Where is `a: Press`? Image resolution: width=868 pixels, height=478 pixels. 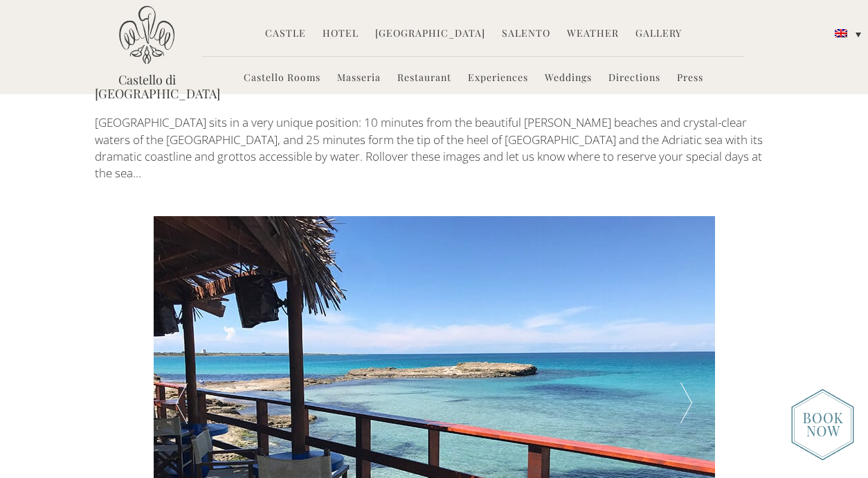
a: Press is located at coordinates (690, 78).